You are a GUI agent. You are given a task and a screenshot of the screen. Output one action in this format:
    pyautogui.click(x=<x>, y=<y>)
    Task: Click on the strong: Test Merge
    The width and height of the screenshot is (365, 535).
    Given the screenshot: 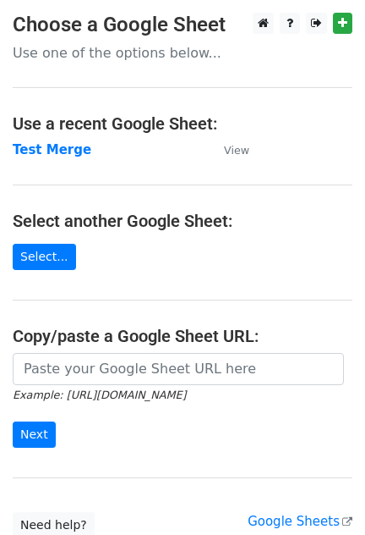 What is the action you would take?
    pyautogui.click(x=52, y=150)
    